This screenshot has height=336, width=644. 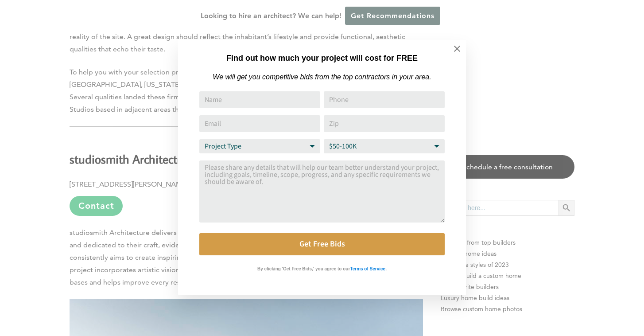 What do you see at coordinates (457, 49) in the screenshot?
I see `button: Close` at bounding box center [457, 49].